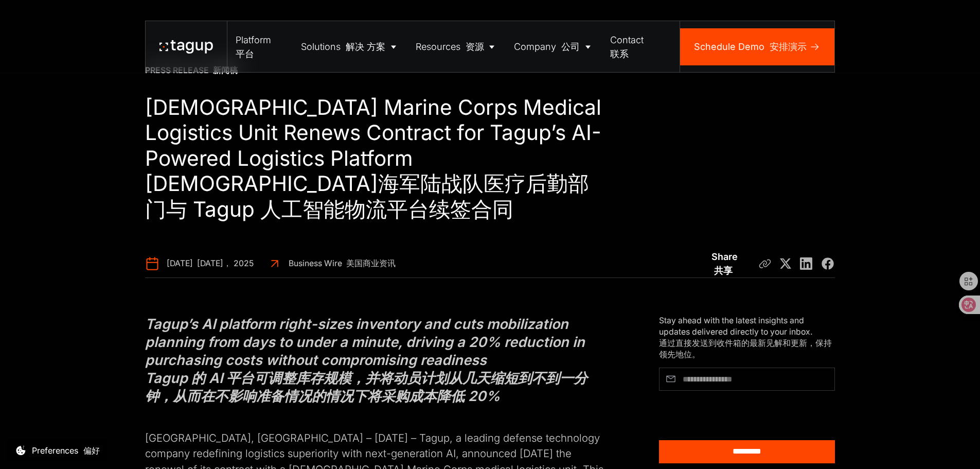 The height and width of the screenshot is (469, 980). Describe the element at coordinates (758, 47) in the screenshot. I see `a: Schedule Demo 安排演示` at that location.